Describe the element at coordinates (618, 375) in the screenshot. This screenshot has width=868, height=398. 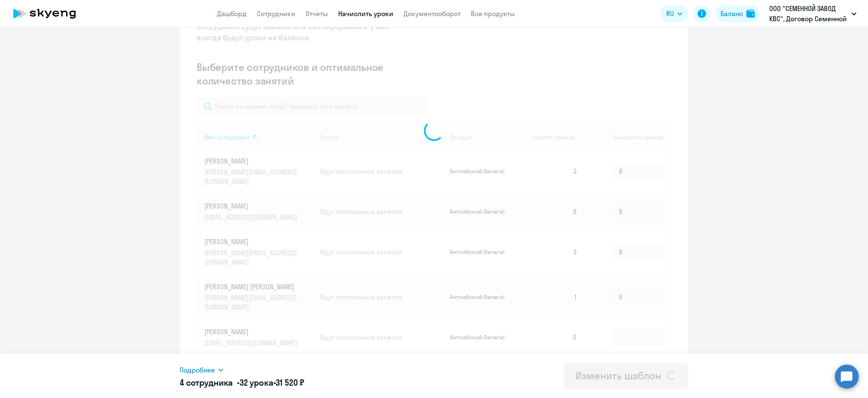
I see `div: Изменить шаблон` at that location.